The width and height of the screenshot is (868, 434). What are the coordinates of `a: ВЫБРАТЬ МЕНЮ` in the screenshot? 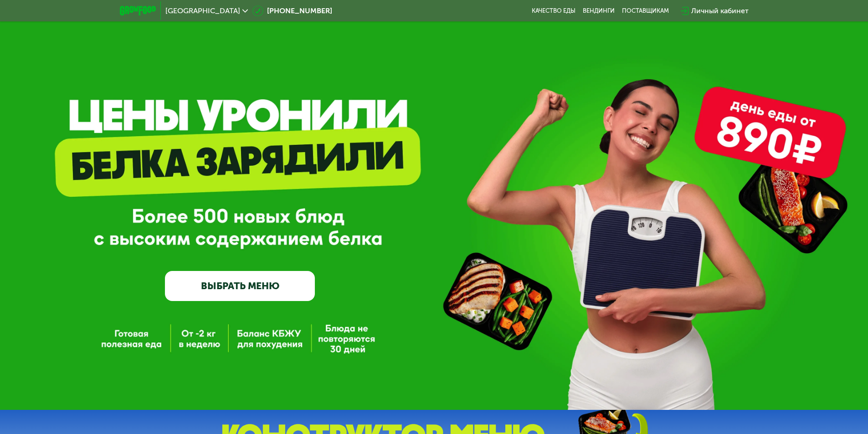 It's located at (240, 286).